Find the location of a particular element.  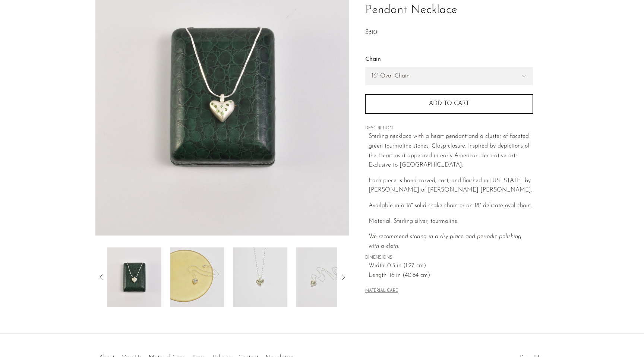

button: MATERIAL CARE is located at coordinates (382, 291).